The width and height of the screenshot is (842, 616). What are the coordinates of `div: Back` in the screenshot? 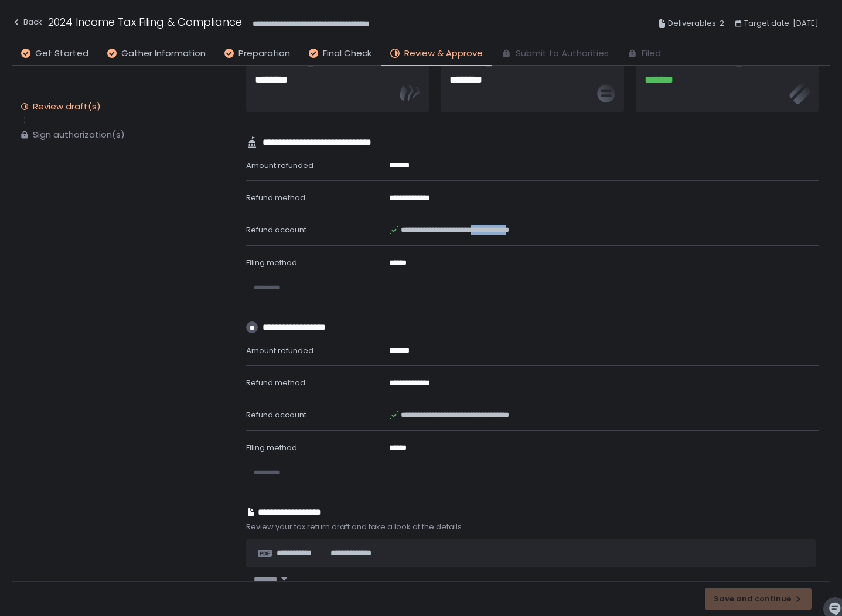 It's located at (27, 22).